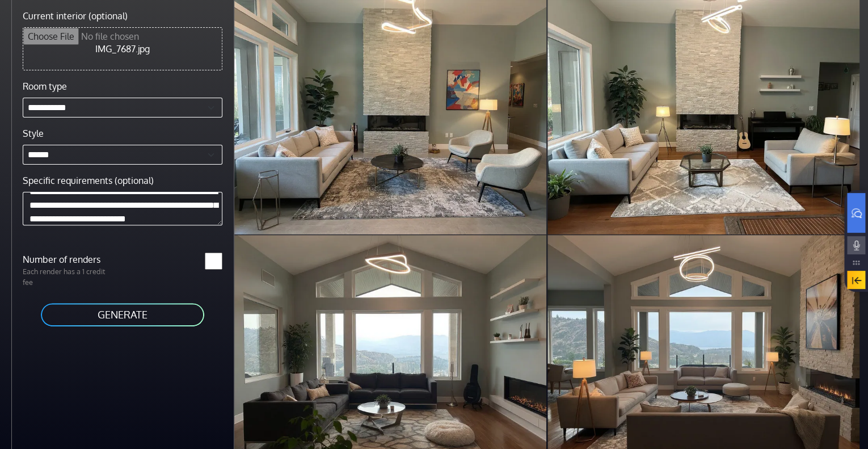 This screenshot has height=449, width=868. Describe the element at coordinates (123, 314) in the screenshot. I see `button: GENERATE` at that location.